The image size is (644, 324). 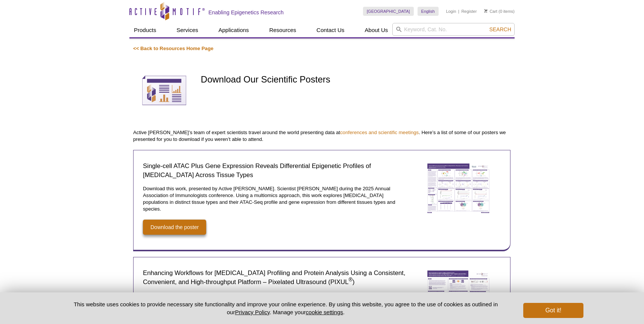 What do you see at coordinates (454, 30) in the screenshot?
I see `input: Keyword, Cat. No.` at bounding box center [454, 30].